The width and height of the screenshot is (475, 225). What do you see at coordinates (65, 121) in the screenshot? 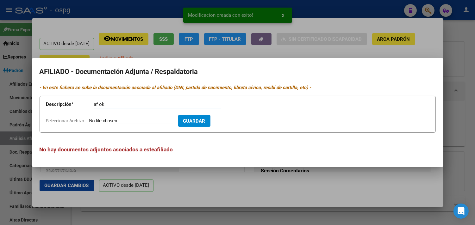
I see `span: Seleccionar Archivo` at bounding box center [65, 121].